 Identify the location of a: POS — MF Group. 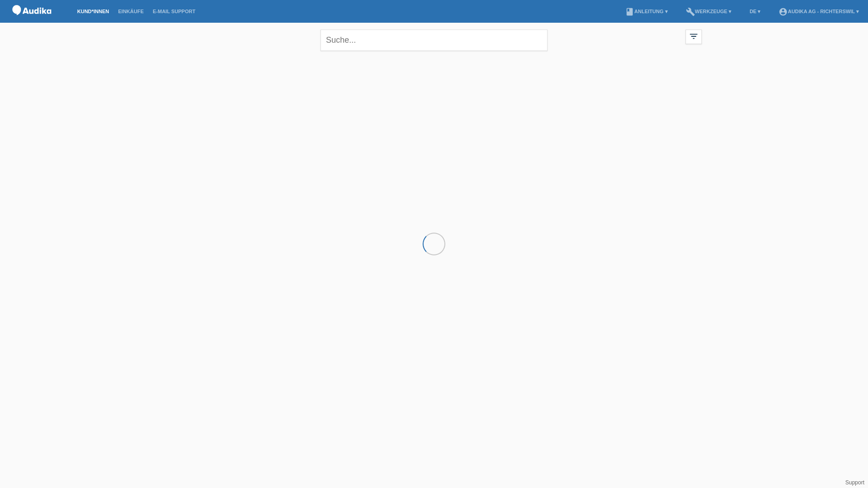
(32, 21).